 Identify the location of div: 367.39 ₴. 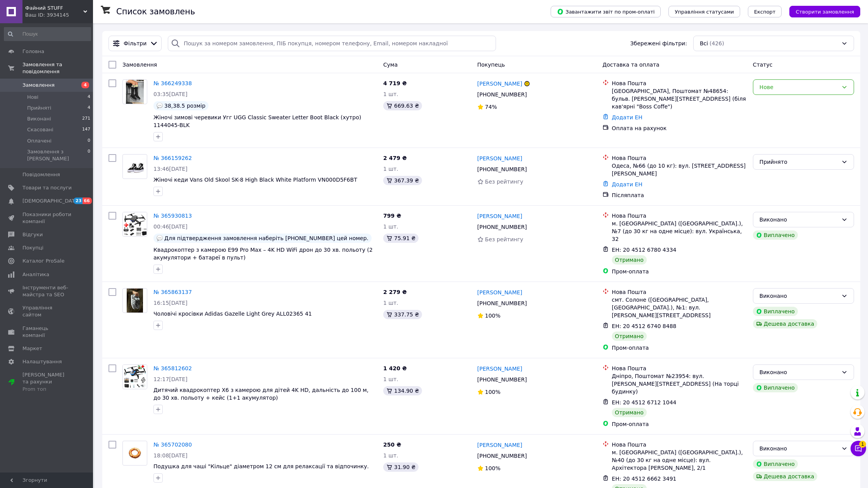
(402, 181).